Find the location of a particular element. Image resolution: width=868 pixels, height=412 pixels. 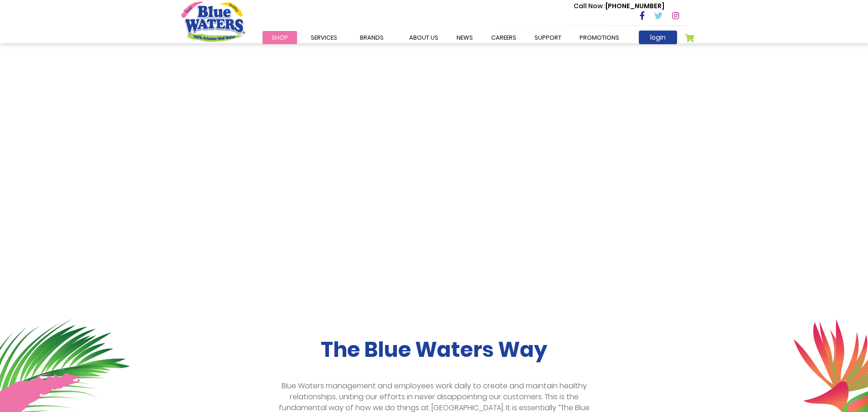

span: Call Now : is located at coordinates (589, 6).